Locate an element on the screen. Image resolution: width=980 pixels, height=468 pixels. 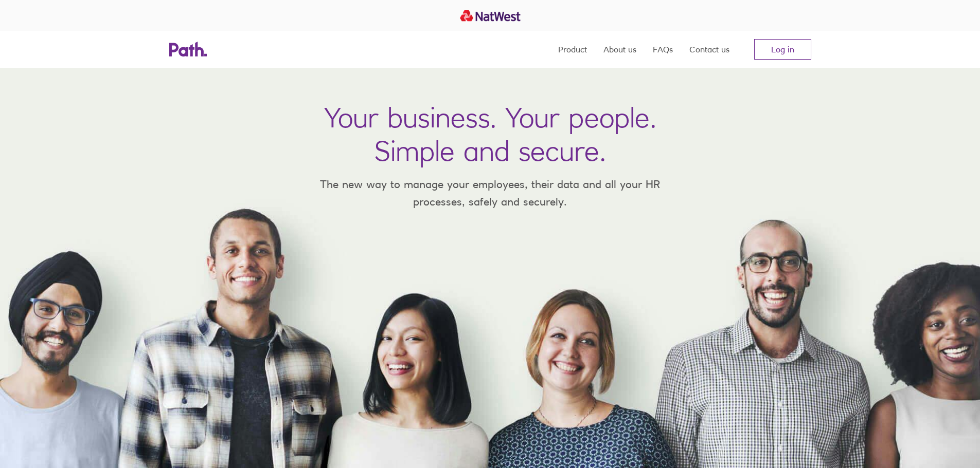
a: About us is located at coordinates (619, 50).